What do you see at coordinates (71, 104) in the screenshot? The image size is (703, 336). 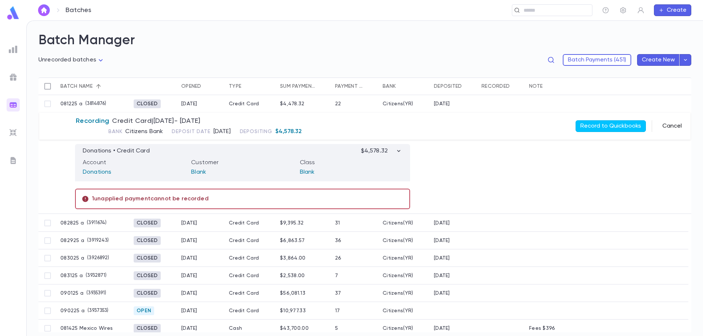 I see `p: 081225 a` at bounding box center [71, 104].